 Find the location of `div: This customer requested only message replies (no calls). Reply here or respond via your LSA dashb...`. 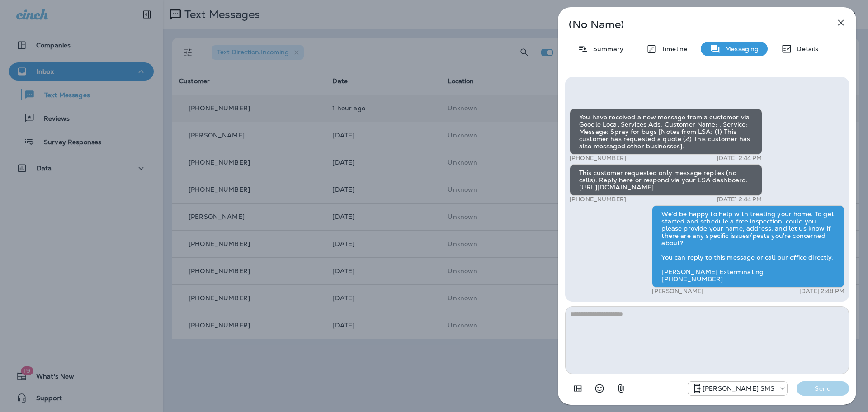

div: This customer requested only message replies (no calls). Reply here or respond via your LSA dashb... is located at coordinates (666, 180).